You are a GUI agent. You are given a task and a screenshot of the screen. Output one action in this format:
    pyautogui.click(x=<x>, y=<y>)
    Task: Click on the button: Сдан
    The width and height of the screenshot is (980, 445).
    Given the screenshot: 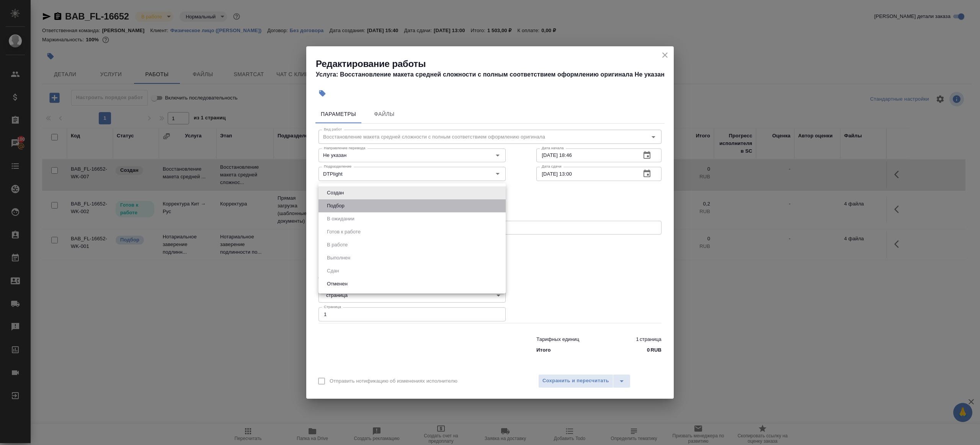 What is the action you would take?
    pyautogui.click(x=332, y=271)
    